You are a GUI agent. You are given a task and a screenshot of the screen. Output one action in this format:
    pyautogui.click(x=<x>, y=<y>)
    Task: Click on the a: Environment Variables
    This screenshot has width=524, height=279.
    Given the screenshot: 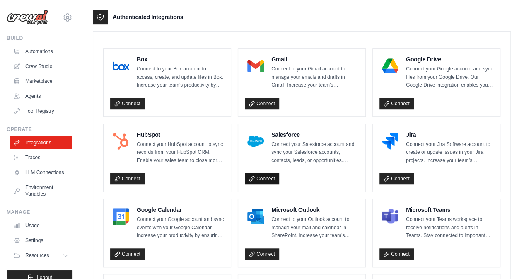 What is the action you would take?
    pyautogui.click(x=41, y=190)
    